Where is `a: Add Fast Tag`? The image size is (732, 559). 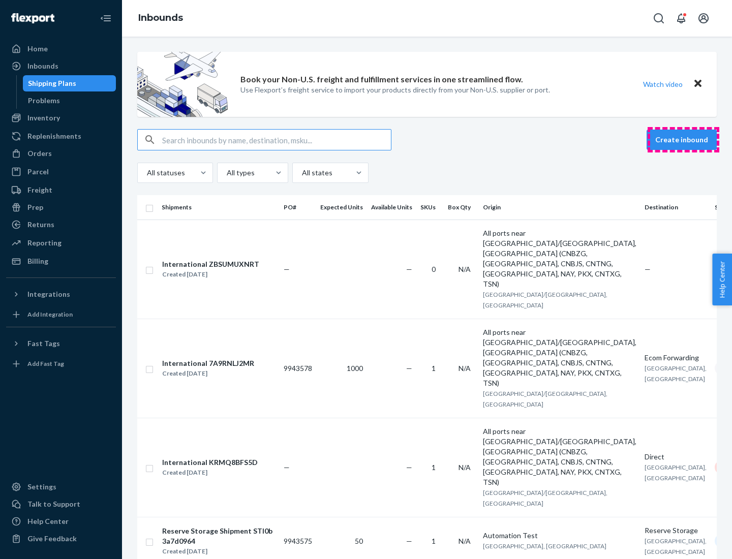
a: Add Fast Tag is located at coordinates (61, 364).